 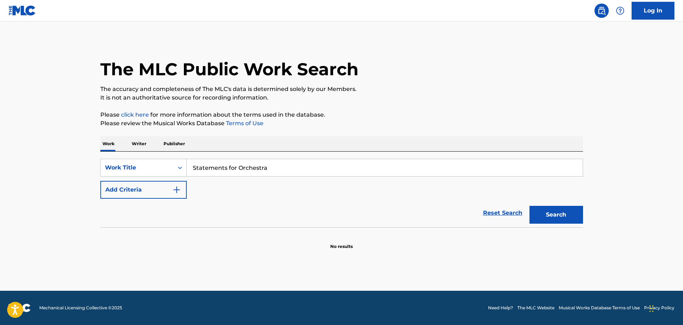 I want to click on a: Log In, so click(x=653, y=11).